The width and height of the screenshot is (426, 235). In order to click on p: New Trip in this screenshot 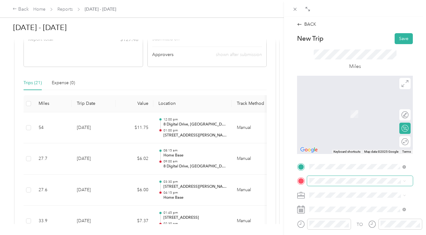, I will do `click(310, 39)`.